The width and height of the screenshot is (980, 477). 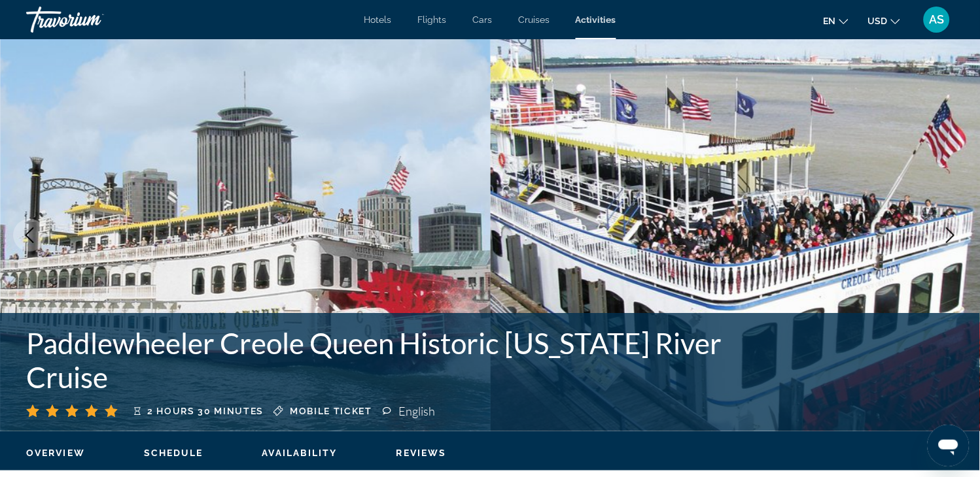 What do you see at coordinates (836, 21) in the screenshot?
I see `button: Change language` at bounding box center [836, 21].